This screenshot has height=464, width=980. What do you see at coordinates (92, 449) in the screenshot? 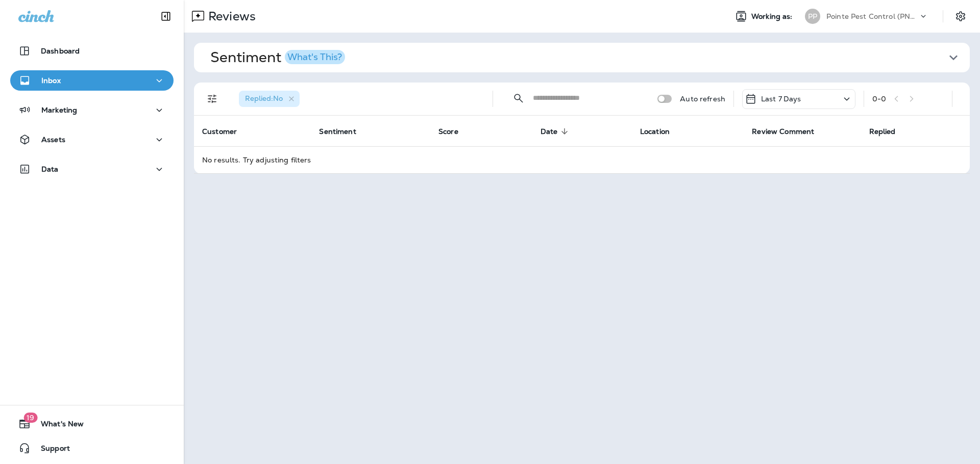
I see `button: Support` at bounding box center [92, 449].